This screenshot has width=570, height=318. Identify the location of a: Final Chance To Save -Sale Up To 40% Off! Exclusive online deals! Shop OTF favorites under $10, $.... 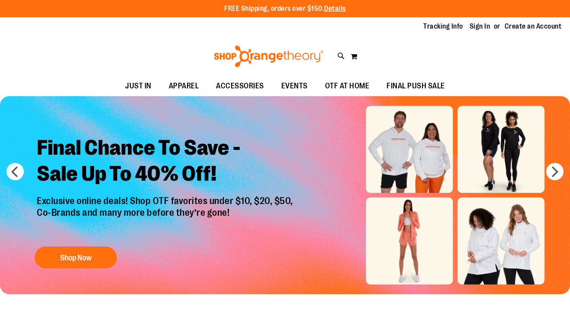
(166, 200).